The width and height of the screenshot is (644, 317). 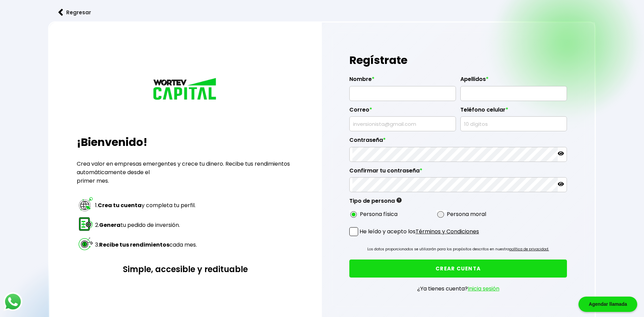 What do you see at coordinates (403, 123) in the screenshot?
I see `input: inversionista@gmail.com` at bounding box center [403, 123].